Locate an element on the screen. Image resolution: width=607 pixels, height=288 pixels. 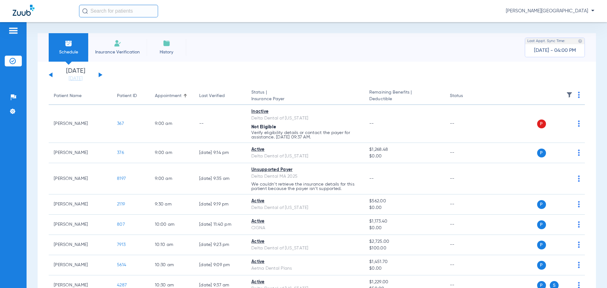
span: $1,229.00 is located at coordinates (404, 282).